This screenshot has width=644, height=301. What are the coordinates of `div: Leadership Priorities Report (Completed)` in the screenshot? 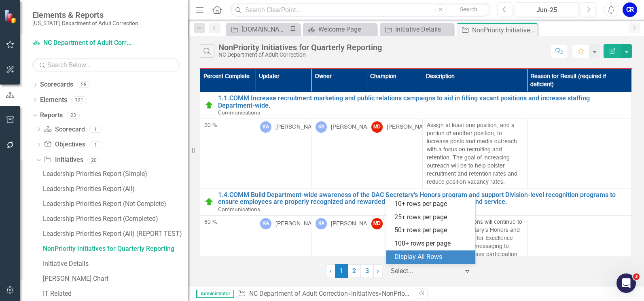 It's located at (115, 219).